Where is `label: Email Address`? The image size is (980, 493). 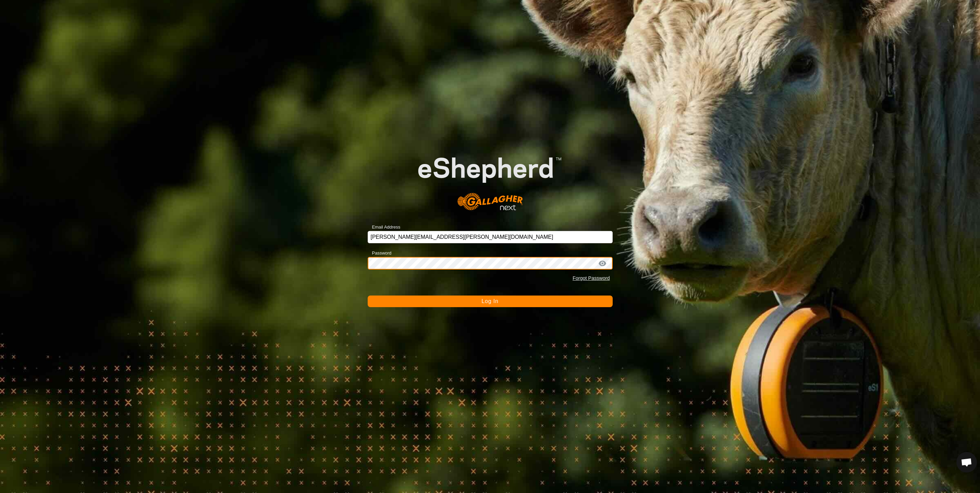 label: Email Address is located at coordinates (384, 227).